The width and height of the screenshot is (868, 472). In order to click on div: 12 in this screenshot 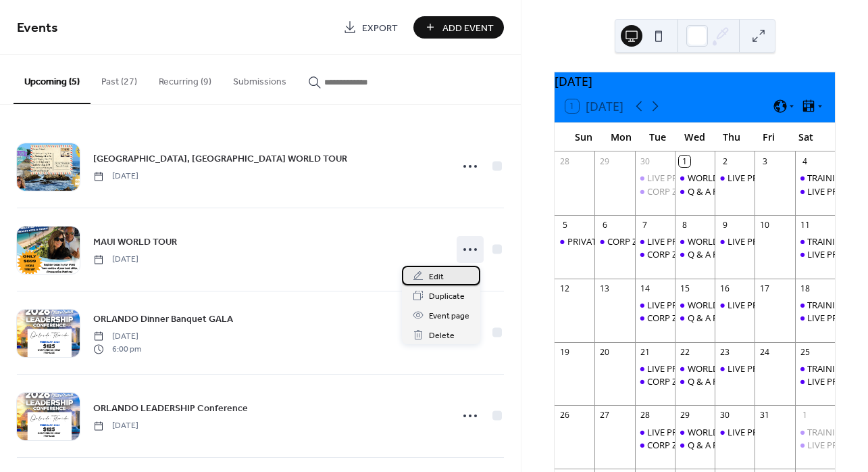, I will do `click(564, 288)`.